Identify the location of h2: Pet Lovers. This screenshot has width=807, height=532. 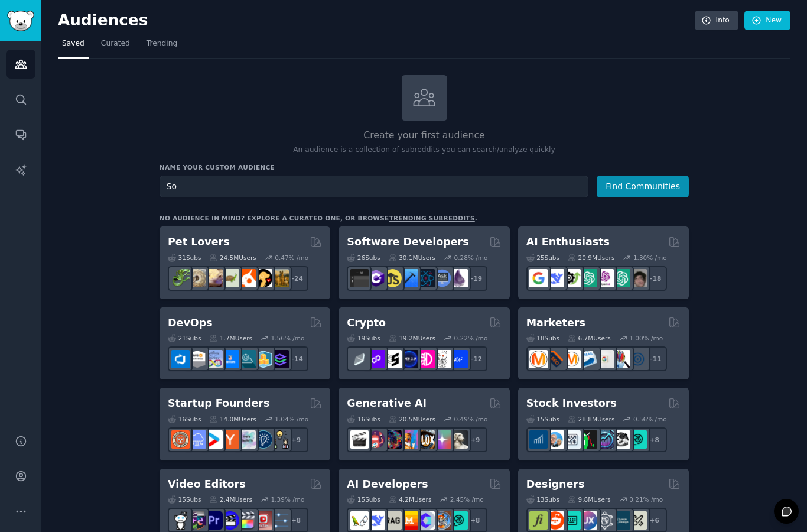
(198, 242).